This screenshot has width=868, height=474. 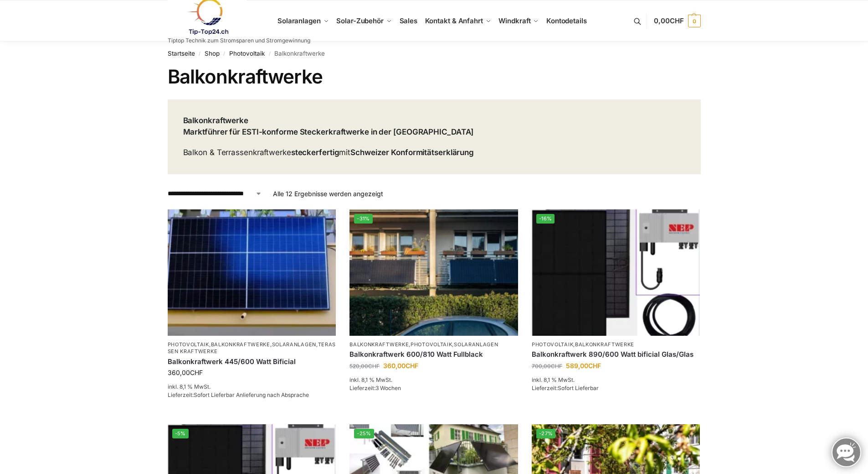 What do you see at coordinates (434, 54) in the screenshot?
I see `nav: Breadcrumb` at bounding box center [434, 54].